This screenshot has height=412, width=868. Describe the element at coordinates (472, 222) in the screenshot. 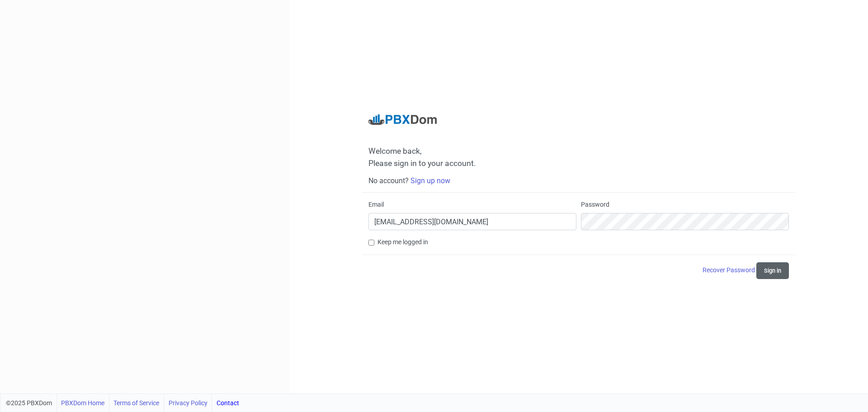

I see `input: Email here...` at that location.